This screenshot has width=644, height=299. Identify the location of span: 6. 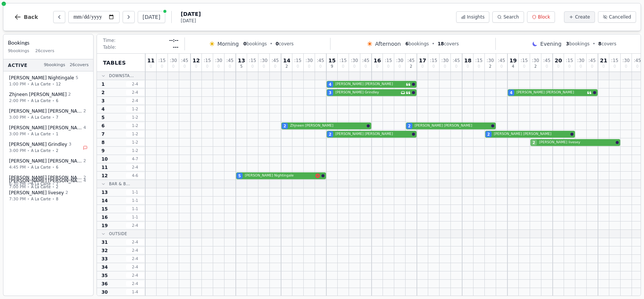
(57, 100).